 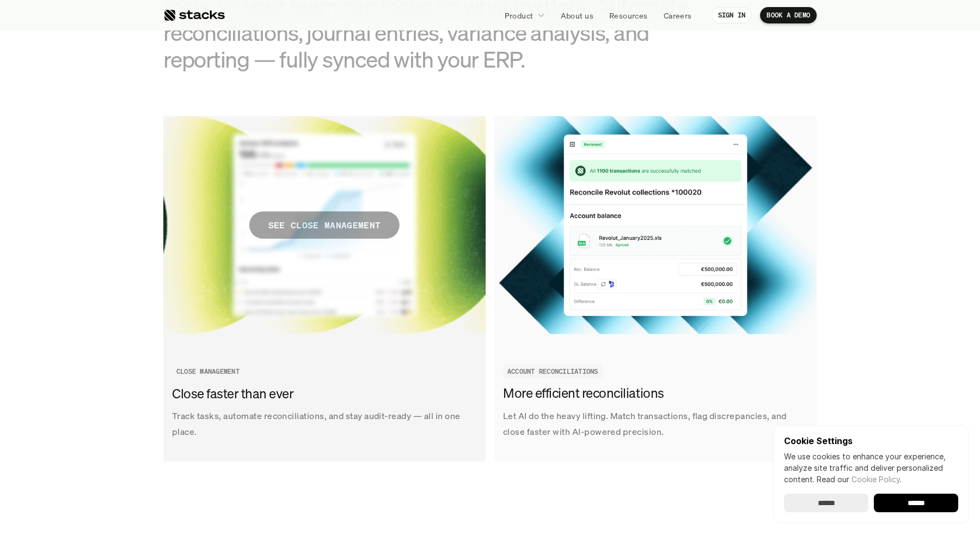 What do you see at coordinates (731, 15) in the screenshot?
I see `p: SIGN IN` at bounding box center [731, 15].